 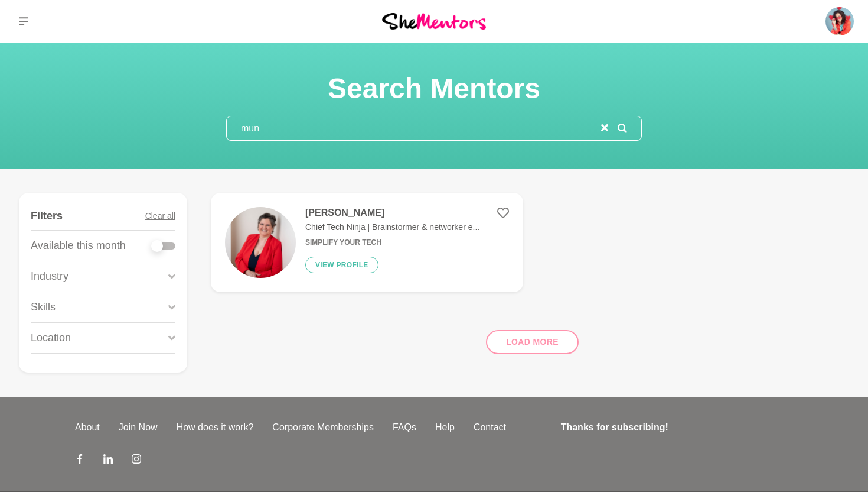 What do you see at coordinates (78, 245) in the screenshot?
I see `p: Available this month` at bounding box center [78, 245].